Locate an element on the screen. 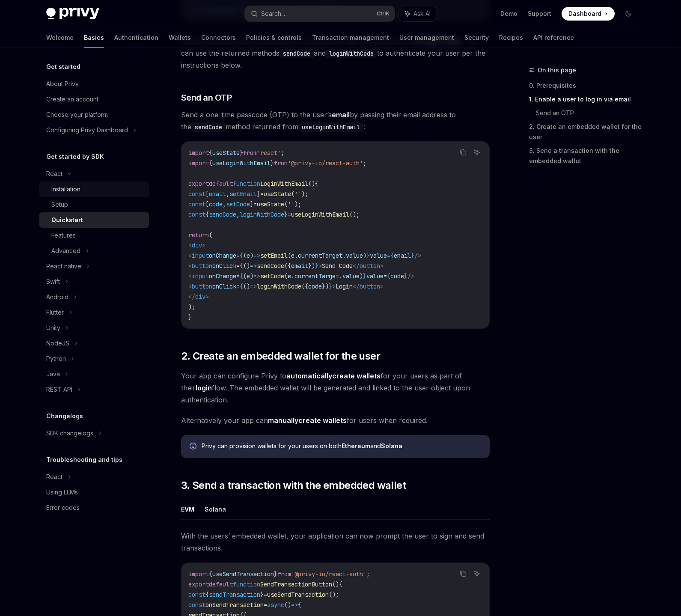 The height and width of the screenshot is (616, 681). div: Android is located at coordinates (58, 297).